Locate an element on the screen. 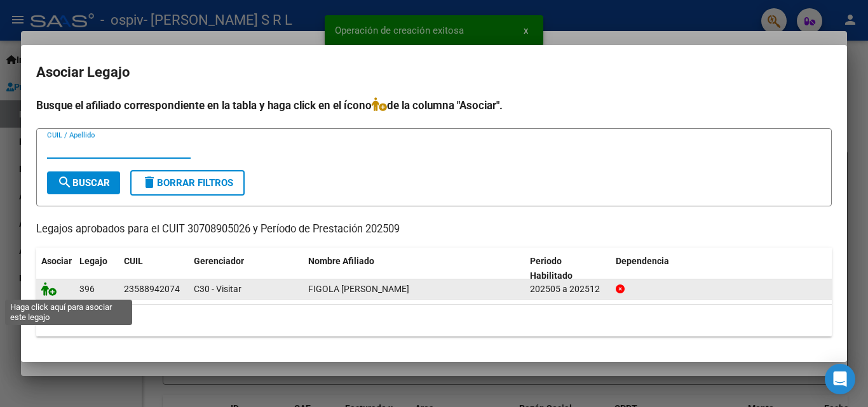 Image resolution: width=868 pixels, height=407 pixels. span: Asociar is located at coordinates (56, 261).